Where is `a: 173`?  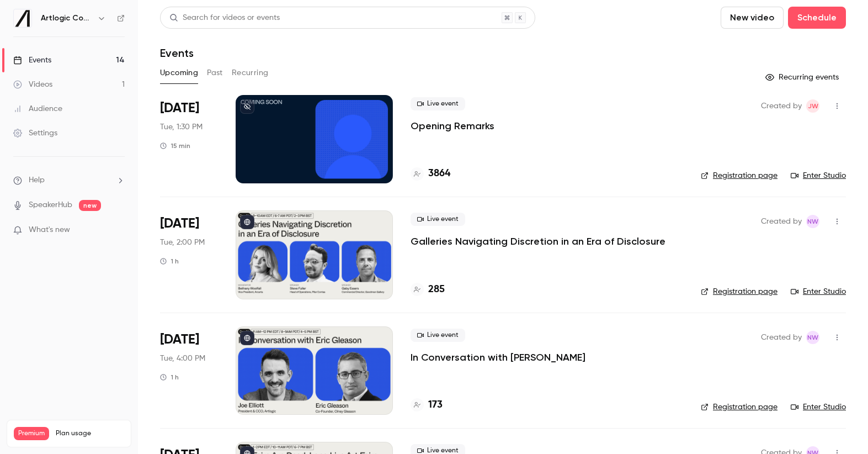 a: 173 is located at coordinates (427, 405).